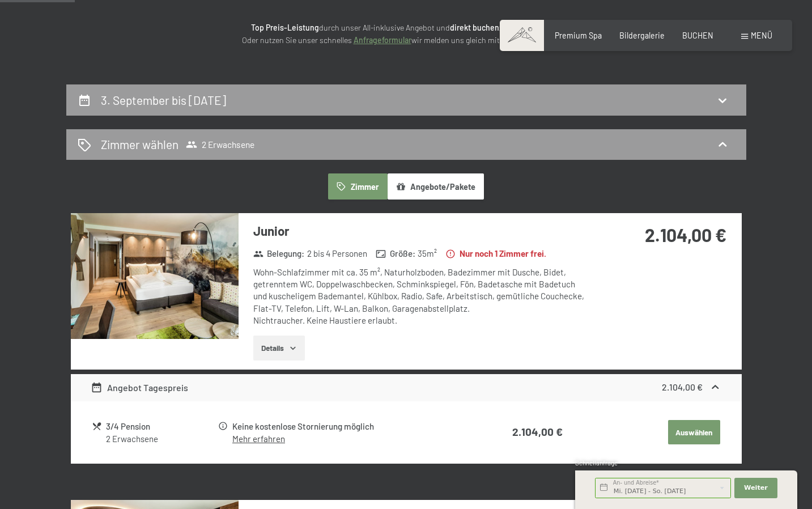 The width and height of the screenshot is (812, 509). What do you see at coordinates (406, 388) in the screenshot?
I see `div: Angebot Tagespreis2.104,00 €` at bounding box center [406, 388].